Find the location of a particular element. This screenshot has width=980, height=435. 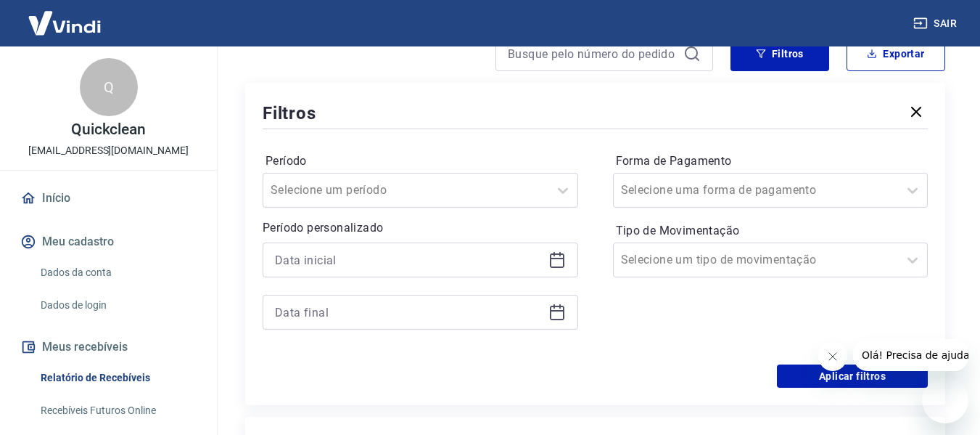

span: Olá! Precisa de ajuda? is located at coordinates (65, 16).